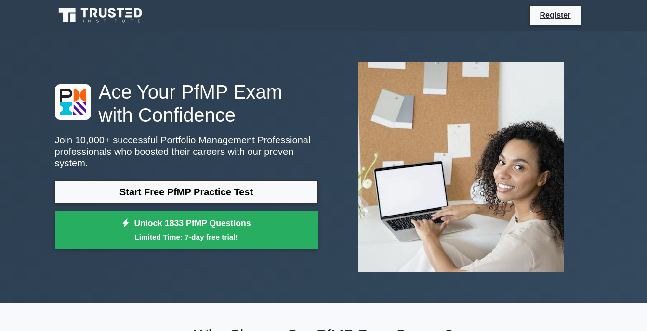 This screenshot has width=647, height=331. Describe the element at coordinates (186, 192) in the screenshot. I see `a: Start Free PfMP Practice Test` at that location.